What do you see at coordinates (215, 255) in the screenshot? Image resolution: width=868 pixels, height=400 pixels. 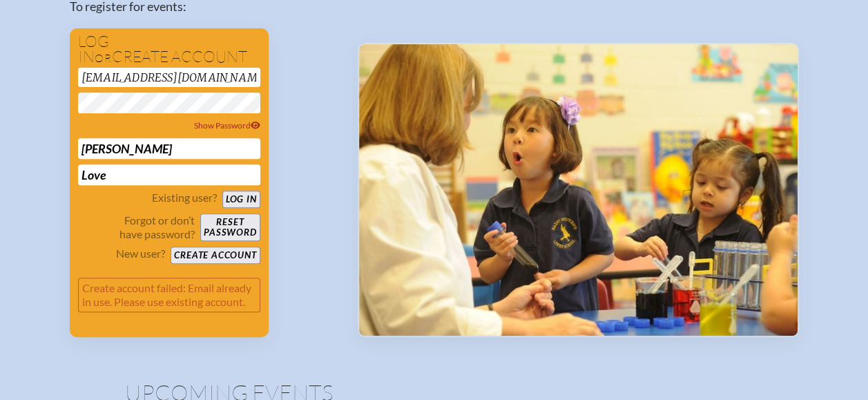 I see `button: Create account` at bounding box center [215, 255].